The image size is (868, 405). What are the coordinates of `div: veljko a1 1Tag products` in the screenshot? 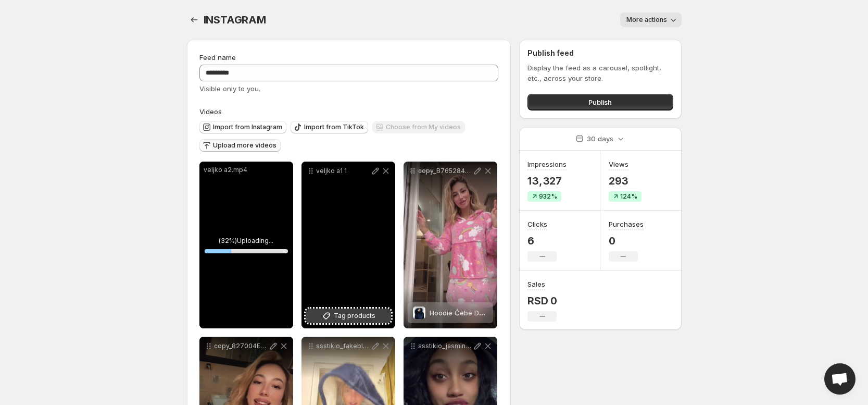 It's located at (348, 245).